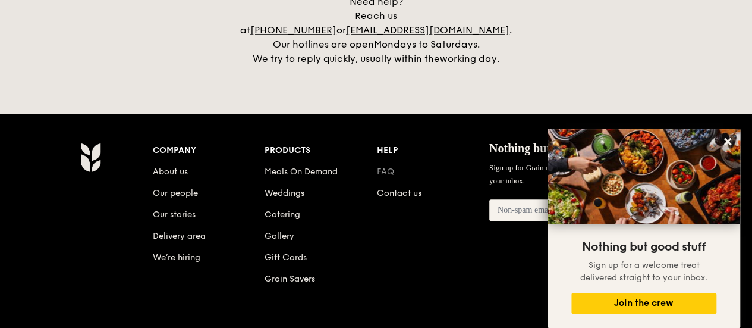  Describe the element at coordinates (285, 257) in the screenshot. I see `a: Gift Cards` at that location.